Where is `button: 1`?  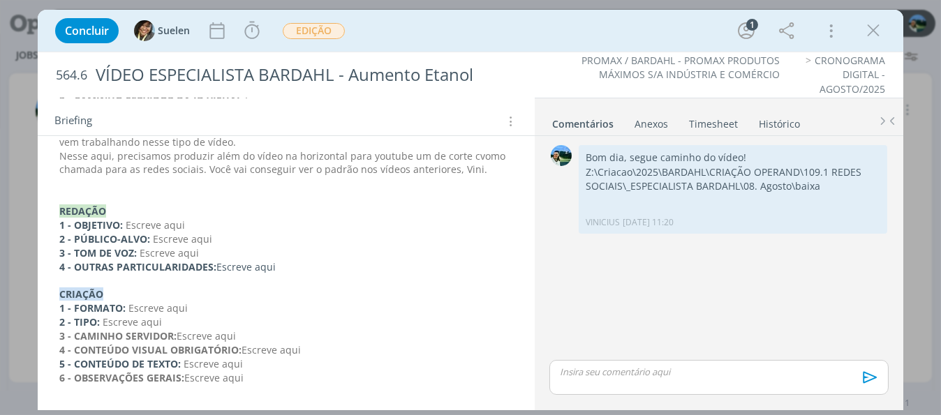 button: 1 is located at coordinates (746, 31).